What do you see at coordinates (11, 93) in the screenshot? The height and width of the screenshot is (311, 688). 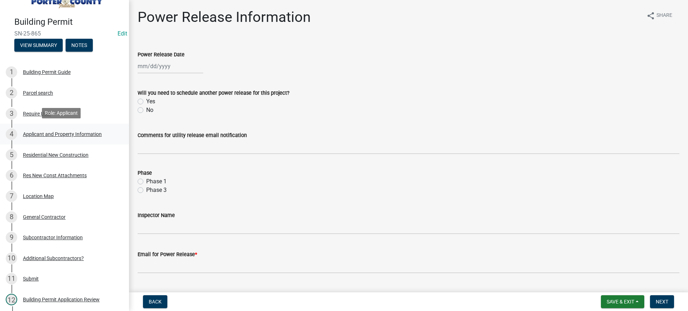 I see `div: 2` at bounding box center [11, 93].